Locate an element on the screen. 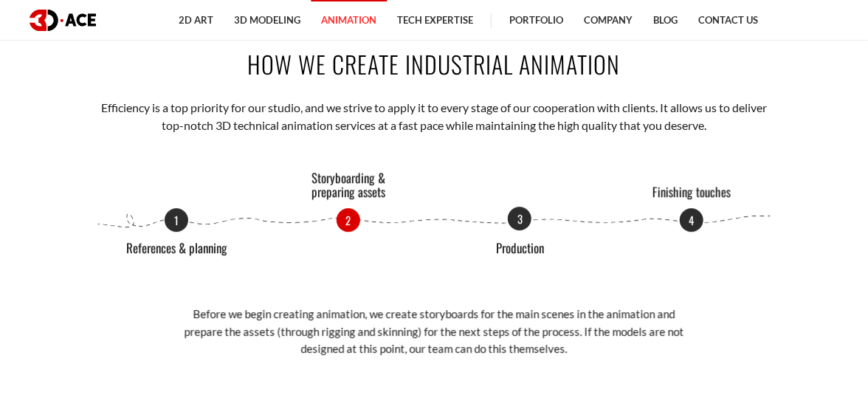 The width and height of the screenshot is (868, 403). p: Production is located at coordinates (519, 249).